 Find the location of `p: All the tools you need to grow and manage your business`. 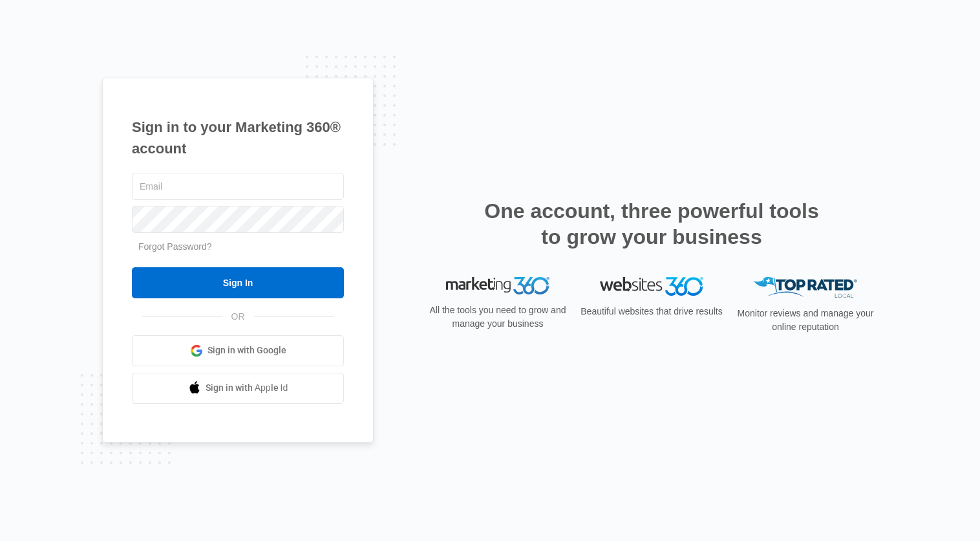

p: All the tools you need to grow and manage your business is located at coordinates (497, 317).